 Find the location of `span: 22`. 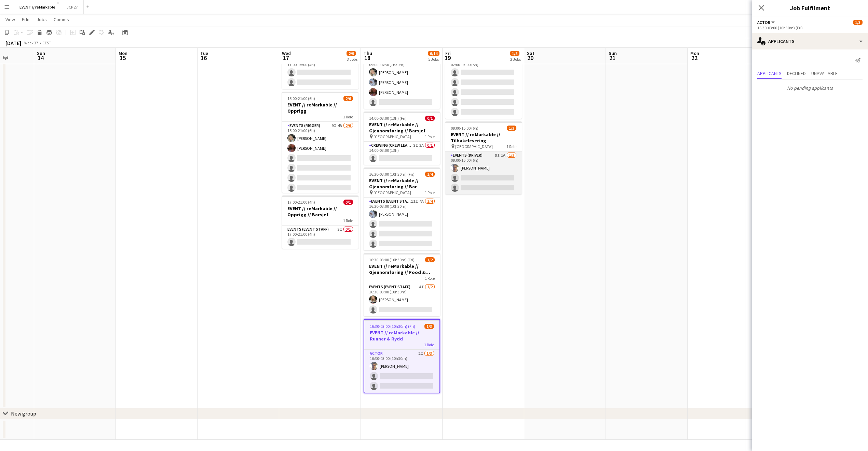

span: 22 is located at coordinates (694, 58).